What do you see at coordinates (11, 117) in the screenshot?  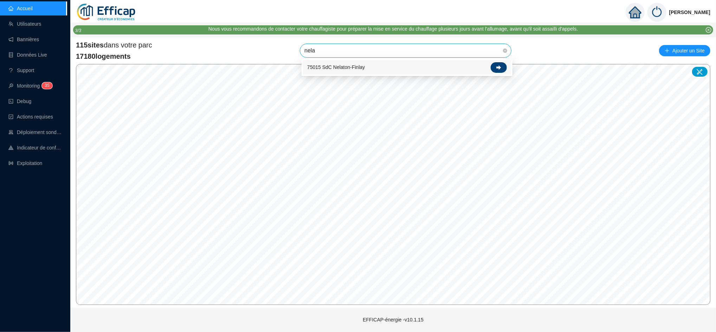 I see `span: check-square` at bounding box center [11, 117].